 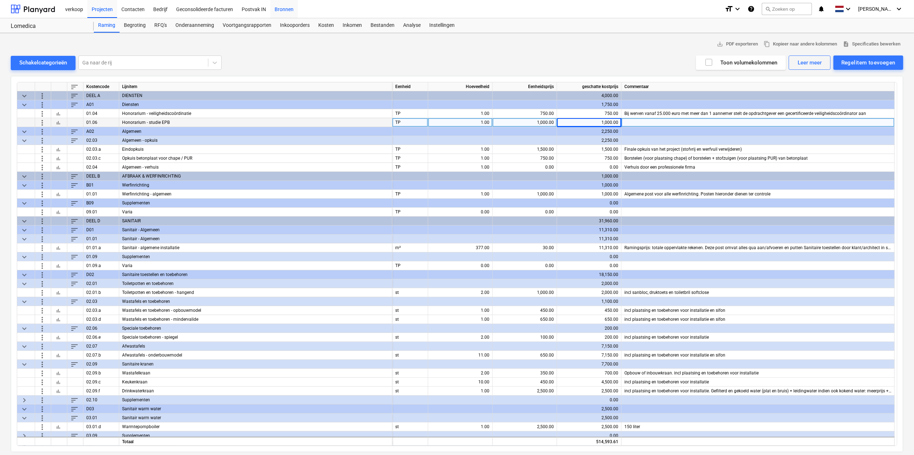 I want to click on div: Inkomen, so click(x=352, y=25).